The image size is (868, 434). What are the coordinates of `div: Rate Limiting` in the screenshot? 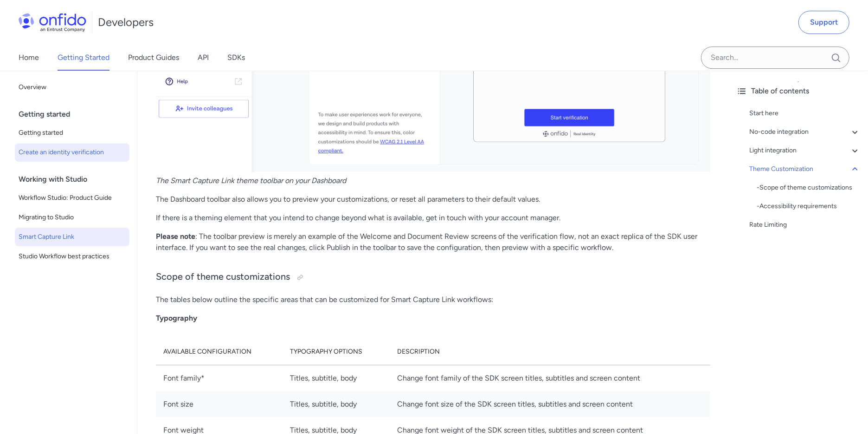 It's located at (805, 225).